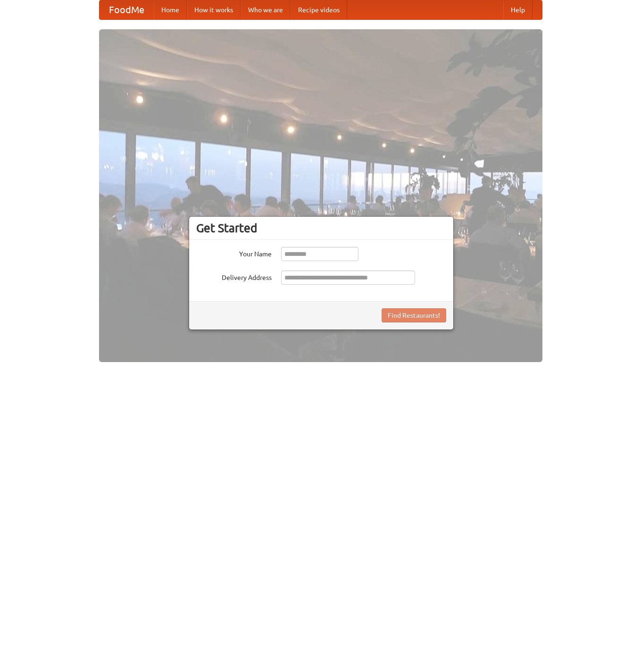 The height and width of the screenshot is (668, 641). What do you see at coordinates (126, 10) in the screenshot?
I see `a: FoodMe` at bounding box center [126, 10].